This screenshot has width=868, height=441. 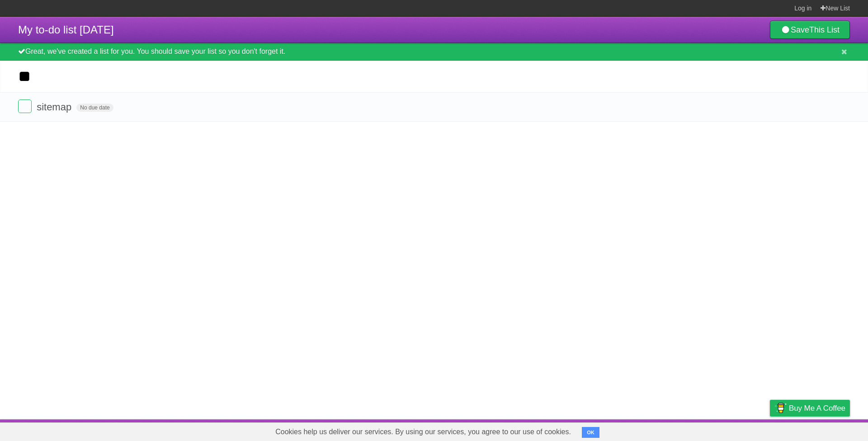 I want to click on b: This List, so click(x=824, y=30).